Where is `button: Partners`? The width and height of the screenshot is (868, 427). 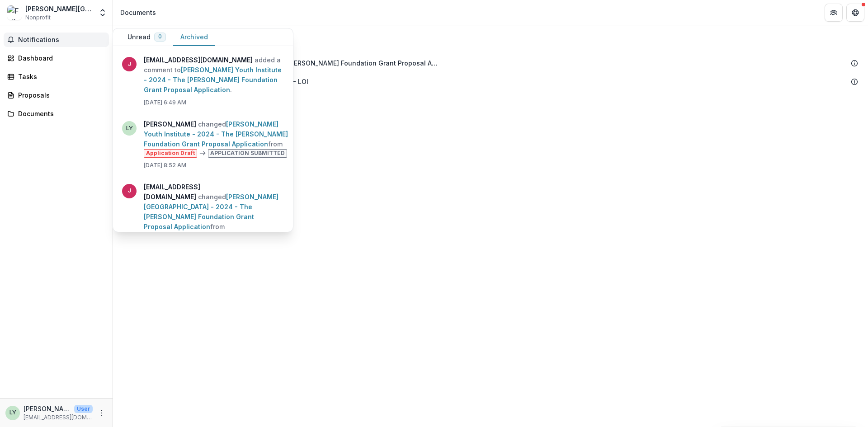 button: Partners is located at coordinates (833, 13).